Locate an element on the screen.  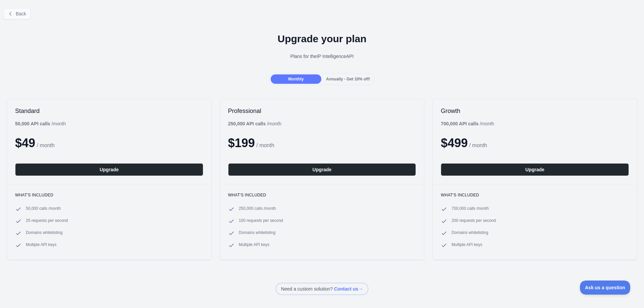
span: $ 199 is located at coordinates (242, 143).